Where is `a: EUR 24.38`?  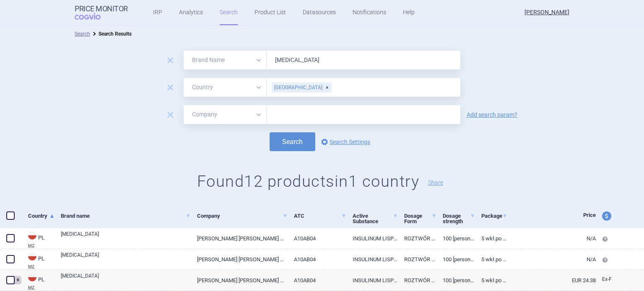 a: EUR 24.38 is located at coordinates (551, 280).